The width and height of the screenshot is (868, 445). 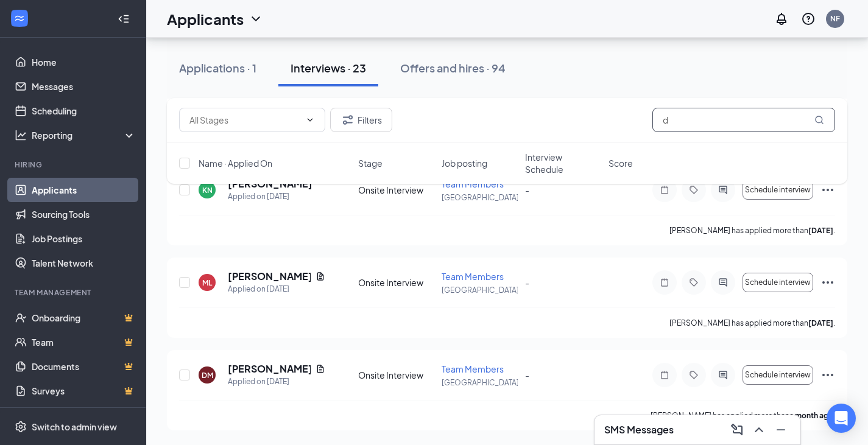 What do you see at coordinates (83, 62) in the screenshot?
I see `a: Home` at bounding box center [83, 62].